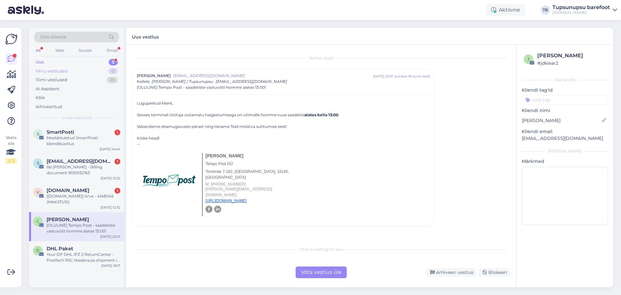  What do you see at coordinates (451, 272) in the screenshot?
I see `div: Arhiveeri vestlus` at bounding box center [451, 272].